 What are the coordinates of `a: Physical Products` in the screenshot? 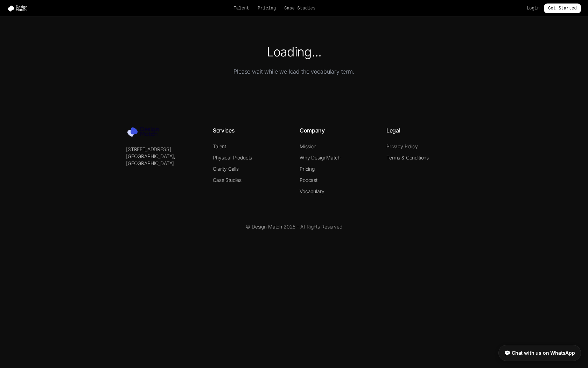 It's located at (232, 157).